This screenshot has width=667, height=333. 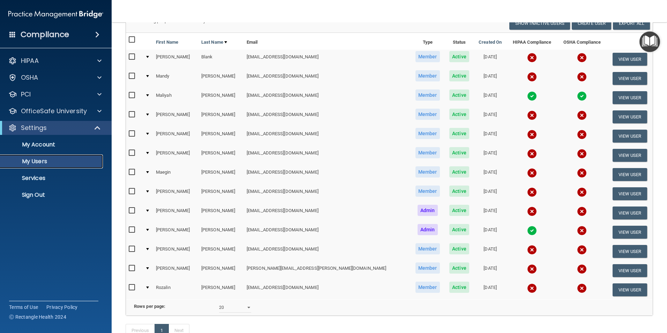 I want to click on th: Type, so click(x=428, y=41).